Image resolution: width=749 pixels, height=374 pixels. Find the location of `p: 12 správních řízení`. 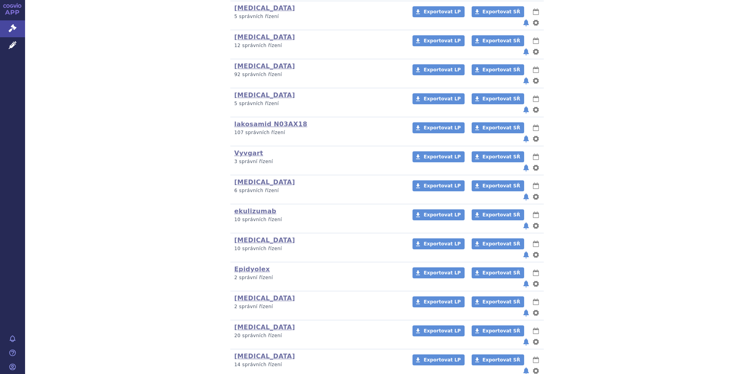

p: 12 správních řízení is located at coordinates (318, 45).